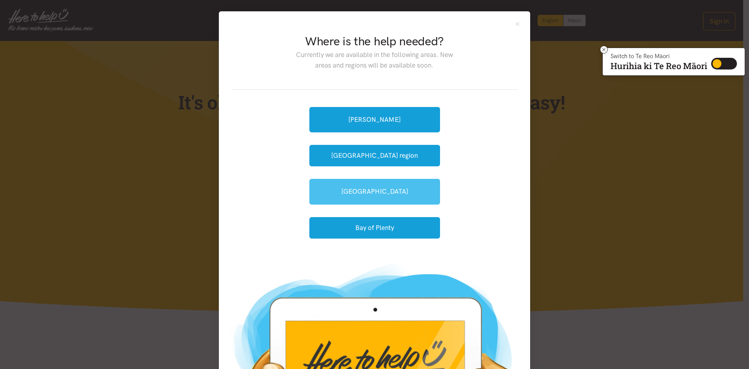  I want to click on button: Bay of Plenty, so click(375, 227).